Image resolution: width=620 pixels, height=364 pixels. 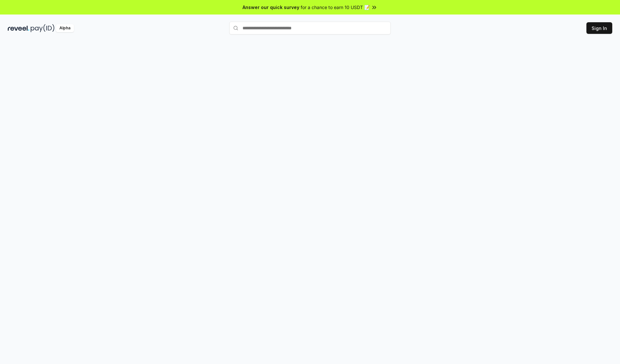 I want to click on div: Alpha, so click(x=65, y=28).